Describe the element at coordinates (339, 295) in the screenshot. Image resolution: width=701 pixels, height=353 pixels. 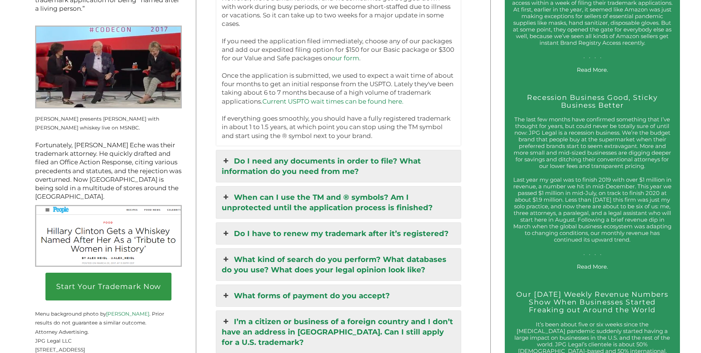
I see `a: What forms of payment do you accept?` at that location.